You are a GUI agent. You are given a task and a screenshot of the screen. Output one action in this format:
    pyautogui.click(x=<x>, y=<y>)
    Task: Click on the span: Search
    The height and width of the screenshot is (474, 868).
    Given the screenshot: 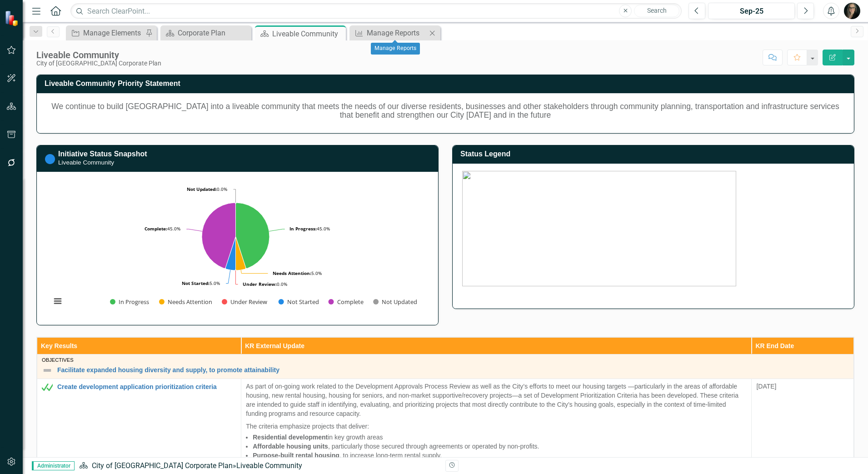 What is the action you would take?
    pyautogui.click(x=656, y=11)
    